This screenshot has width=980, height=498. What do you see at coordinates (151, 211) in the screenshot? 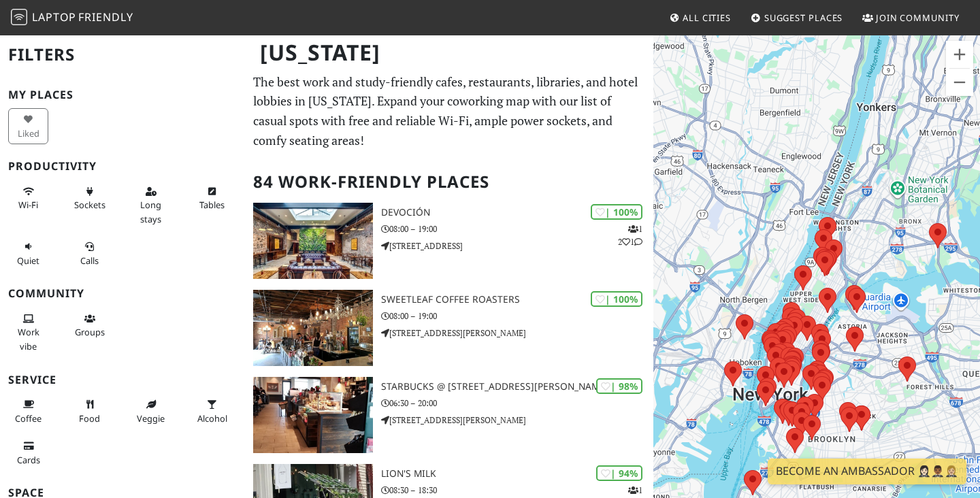
I see `span: Long stays` at bounding box center [151, 211].